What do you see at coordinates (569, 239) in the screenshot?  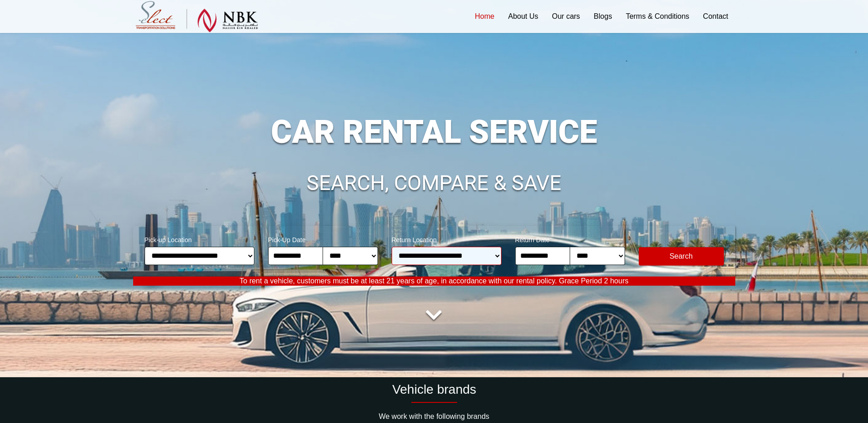 I see `span: Return Date` at bounding box center [569, 239].